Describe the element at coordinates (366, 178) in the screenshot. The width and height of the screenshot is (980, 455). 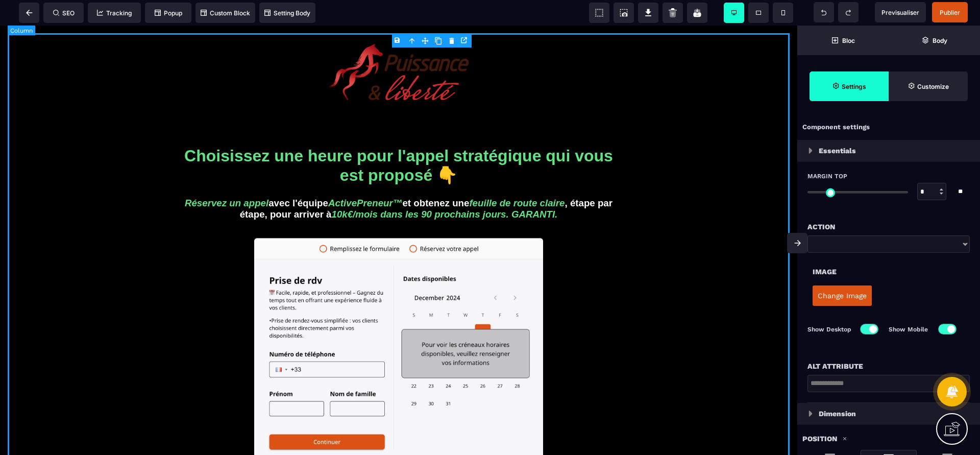
I see `i: ActivePreneur™` at that location.